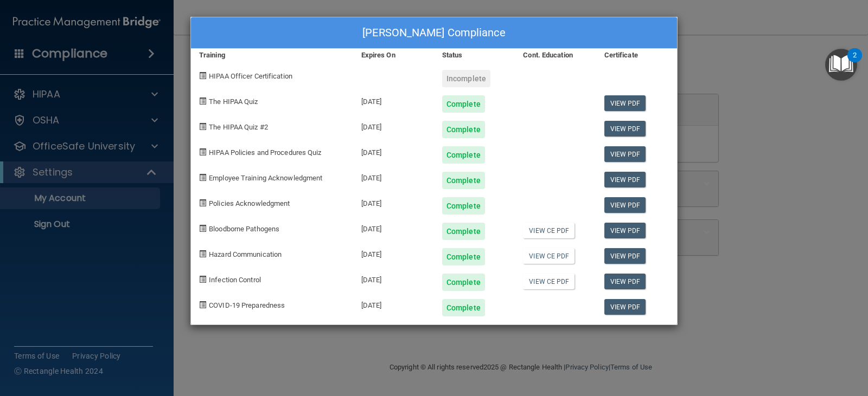 Image resolution: width=868 pixels, height=396 pixels. Describe the element at coordinates (393, 55) in the screenshot. I see `div: Expires On` at that location.